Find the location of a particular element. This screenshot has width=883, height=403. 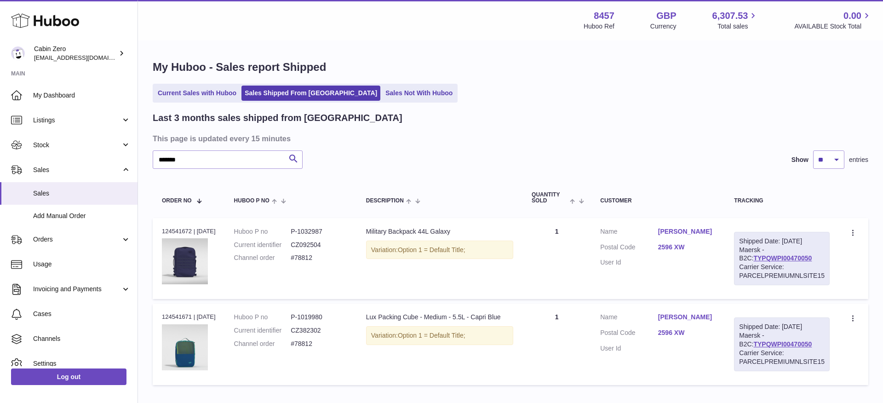

span: Listings is located at coordinates (77, 120).